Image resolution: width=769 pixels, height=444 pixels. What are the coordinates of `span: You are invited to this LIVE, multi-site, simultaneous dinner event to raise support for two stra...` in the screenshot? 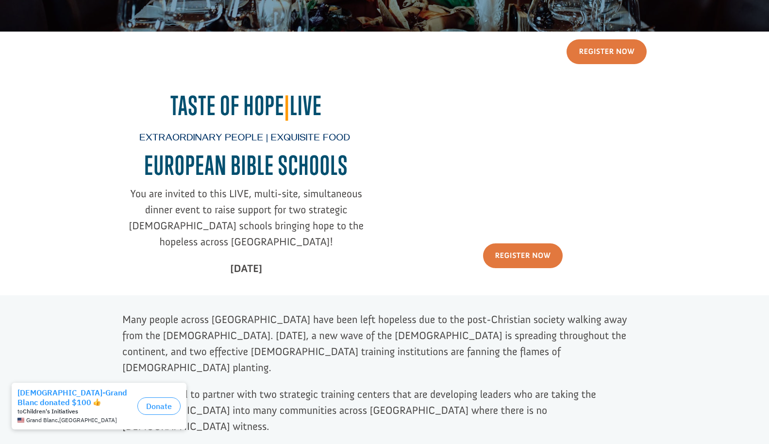 It's located at (246, 217).